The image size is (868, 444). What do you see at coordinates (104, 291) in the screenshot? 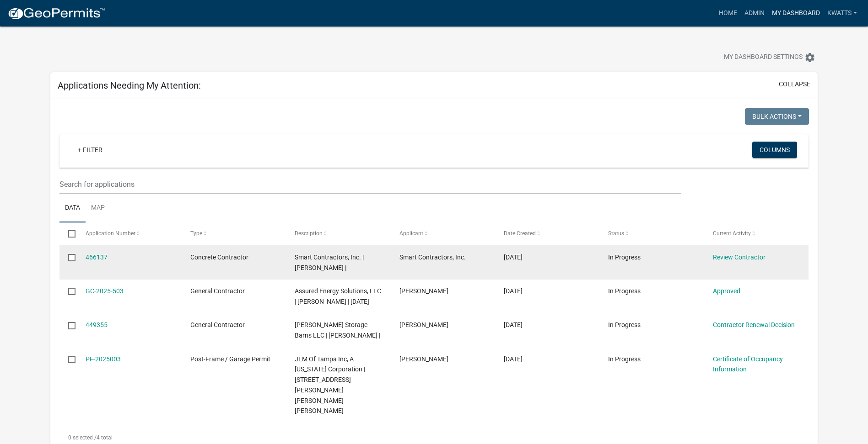
I see `a: GC-2025-503` at bounding box center [104, 291].